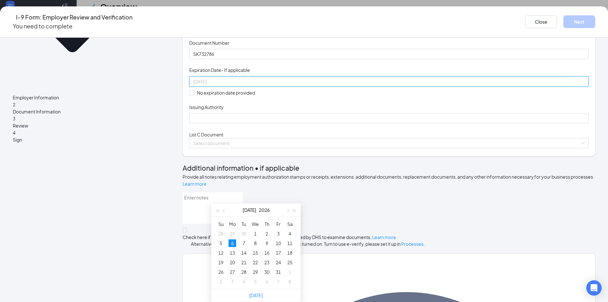  I want to click on span: Document Information, so click(86, 111).